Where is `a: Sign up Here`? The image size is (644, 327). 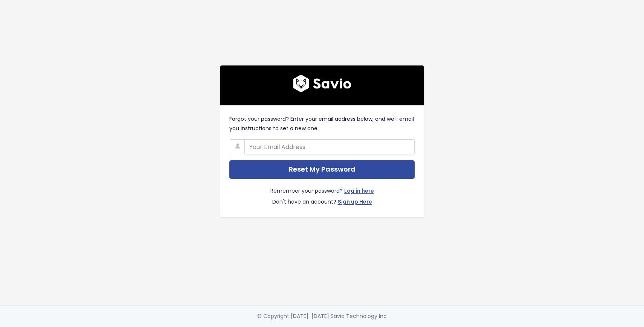
a: Sign up Here is located at coordinates (355, 202).